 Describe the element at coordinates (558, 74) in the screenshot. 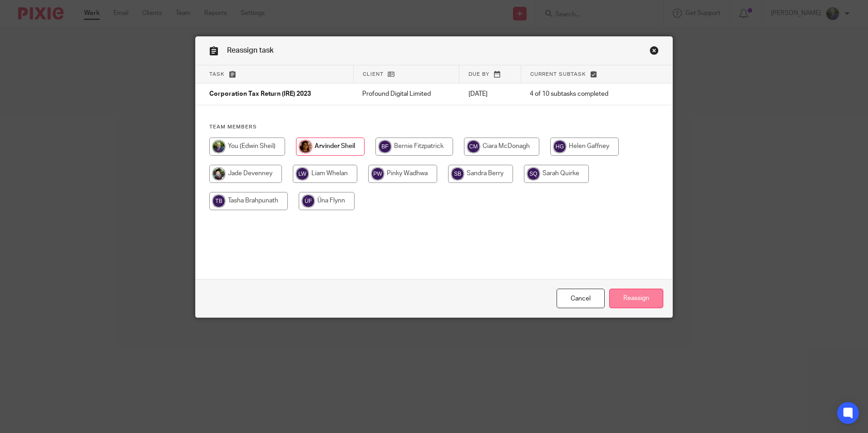

I see `span: Current subtask` at that location.